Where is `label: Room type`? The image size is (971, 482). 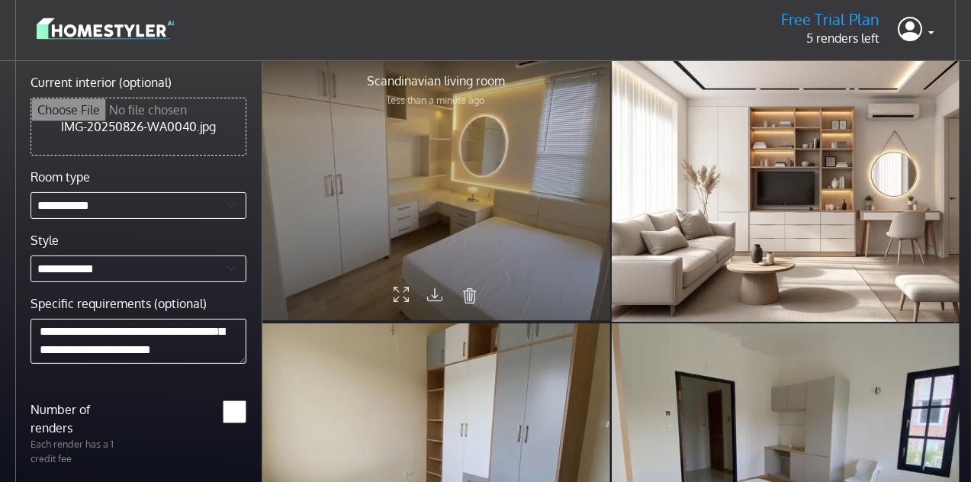 label: Room type is located at coordinates (60, 177).